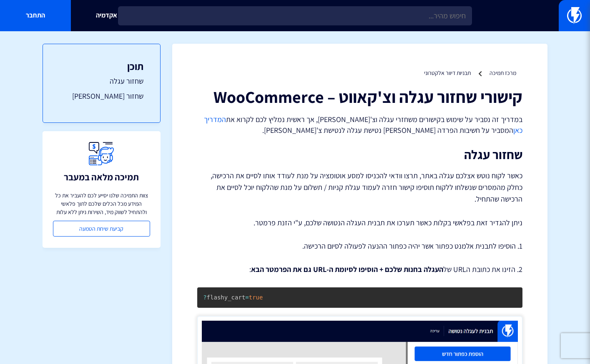 Image resolution: width=590 pixels, height=364 pixels. I want to click on p: כאשר לקוח נוטש אצלכם עגלה באתר, תרצו וודאי להכניסו למסע אוטומציה על מנת לעודד אותו לסיים את הרכיש..., so click(360, 187).